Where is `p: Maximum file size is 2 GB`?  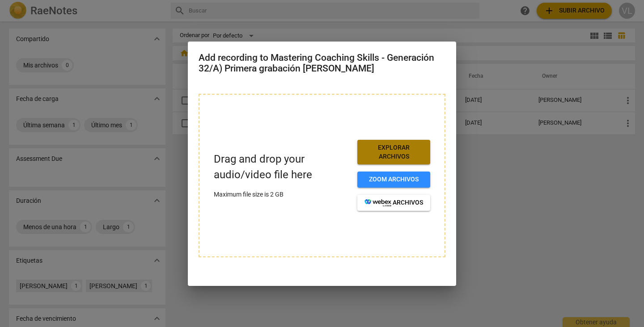
p: Maximum file size is 2 GB is located at coordinates (281, 194).